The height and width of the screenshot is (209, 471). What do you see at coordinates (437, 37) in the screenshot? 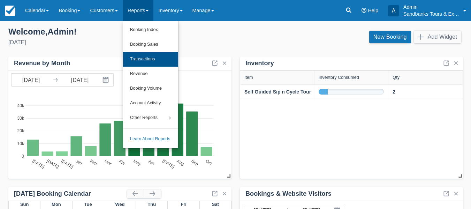
I see `button: Add Widget` at bounding box center [437, 37].